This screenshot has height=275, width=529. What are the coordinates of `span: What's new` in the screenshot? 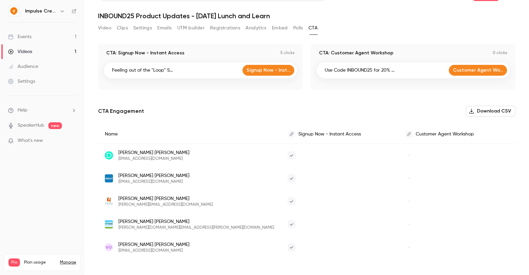 It's located at (30, 141).